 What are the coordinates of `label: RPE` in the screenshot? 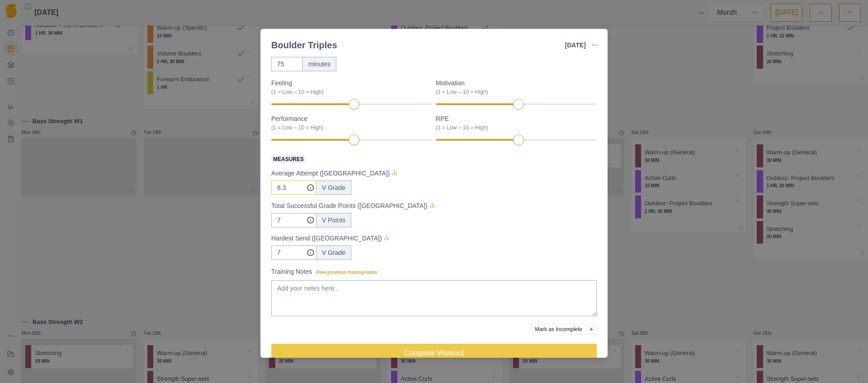 It's located at (514, 123).